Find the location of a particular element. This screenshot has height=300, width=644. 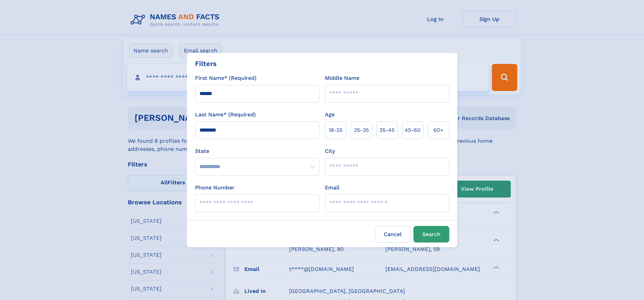

span: 35‑45 is located at coordinates (387, 130).